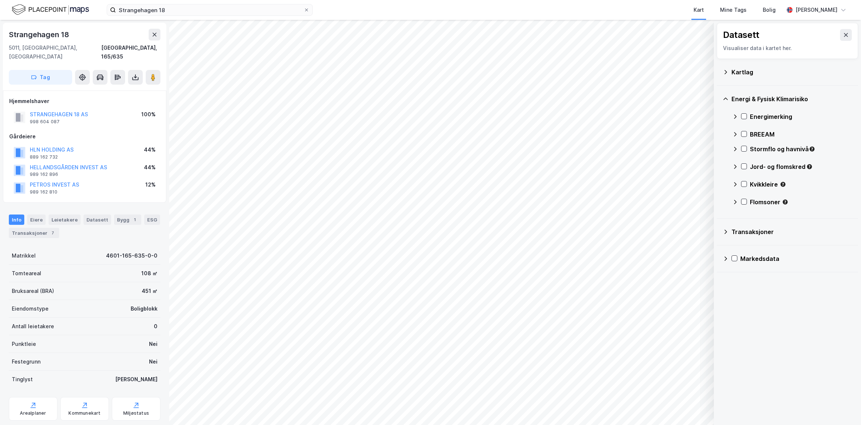 This screenshot has width=861, height=425. Describe the element at coordinates (210, 10) in the screenshot. I see `input: Søk på adresse, matrikkel, gårdeiere, leietakere eller personer` at that location.